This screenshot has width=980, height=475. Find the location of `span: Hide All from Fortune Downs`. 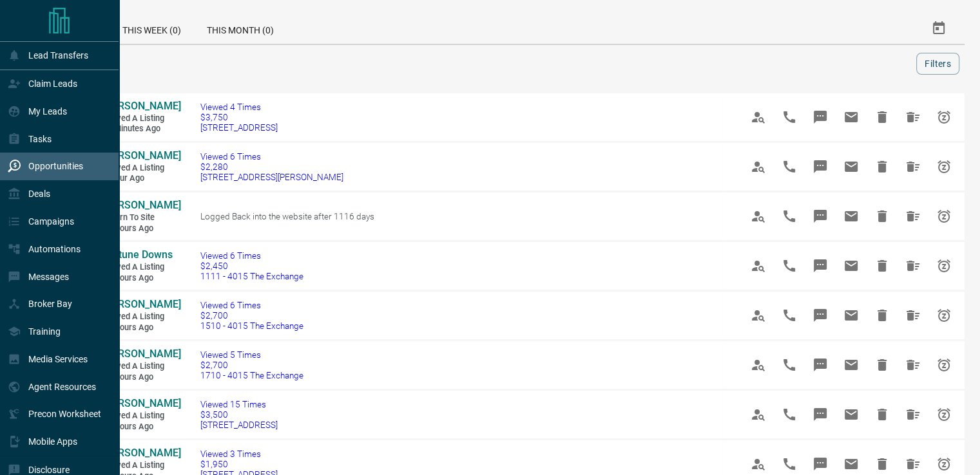

span: Hide All from Fortune Downs is located at coordinates (913, 266).